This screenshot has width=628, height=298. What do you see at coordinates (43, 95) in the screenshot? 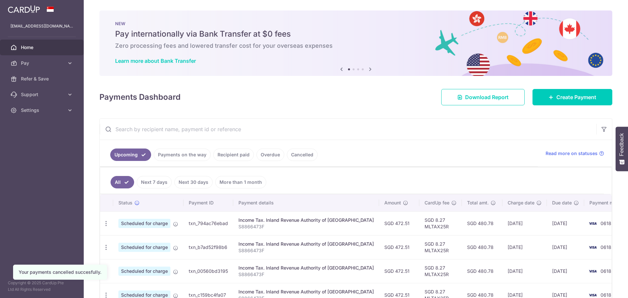
I see `span: Support` at bounding box center [43, 95].